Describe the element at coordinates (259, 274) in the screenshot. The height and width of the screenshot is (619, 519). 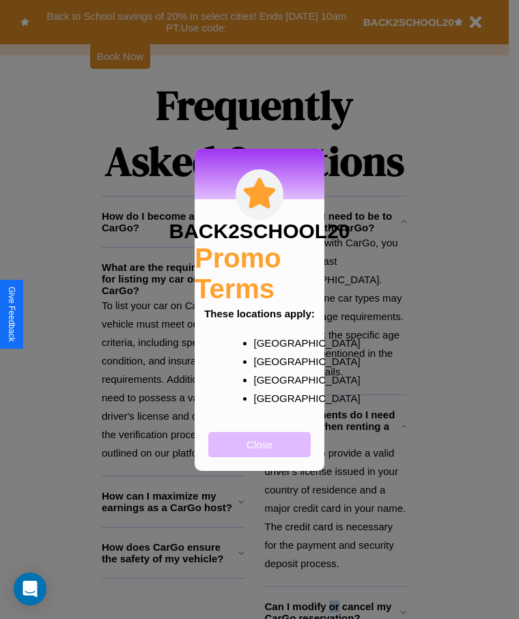
I see `h2: Promo Terms` at that location.